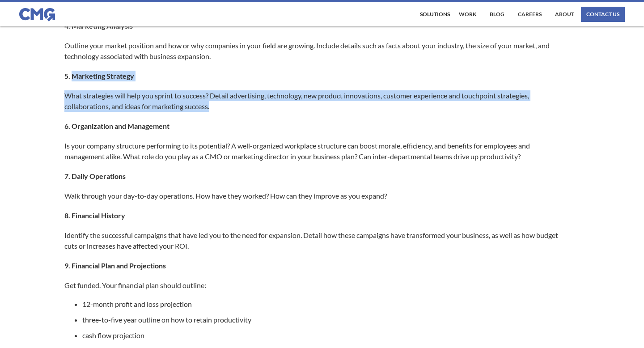 The height and width of the screenshot is (348, 644). I want to click on a: work, so click(467, 14).